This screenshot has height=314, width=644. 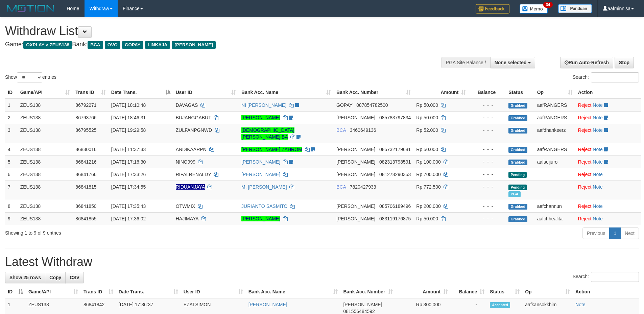 What do you see at coordinates (510, 62) in the screenshot?
I see `span: None selected` at bounding box center [510, 62].